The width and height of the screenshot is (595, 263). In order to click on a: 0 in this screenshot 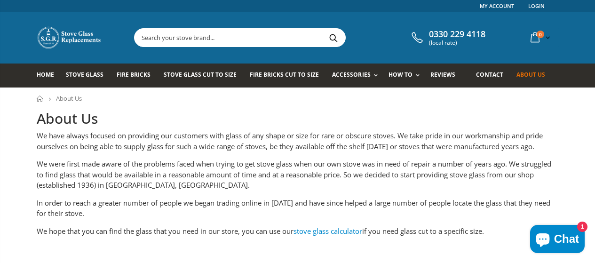, I will do `click(540, 37)`.